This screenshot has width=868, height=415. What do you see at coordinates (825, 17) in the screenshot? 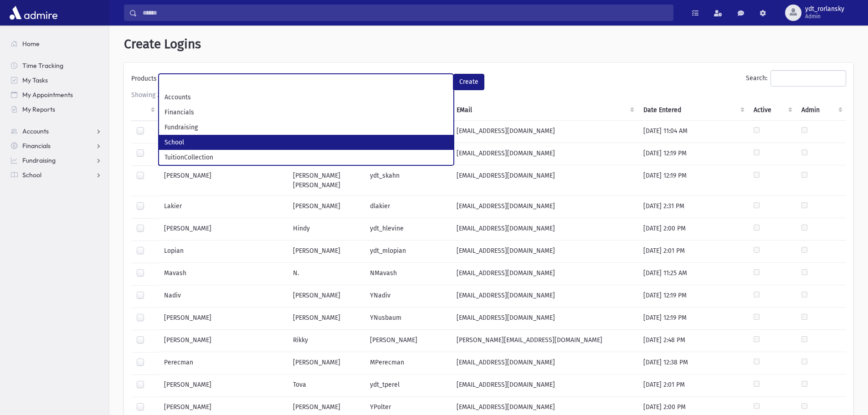
I see `span: Admin` at bounding box center [825, 17].